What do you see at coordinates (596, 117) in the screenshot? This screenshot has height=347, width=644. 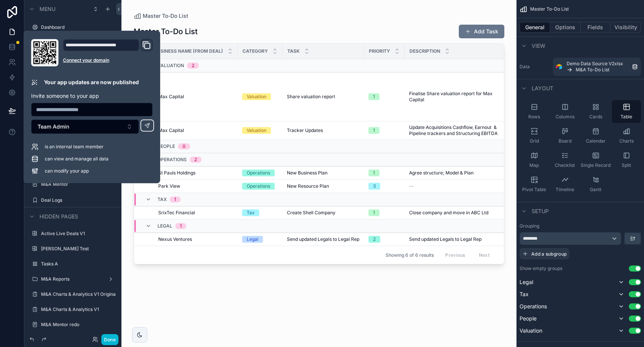 I see `span: Cards` at bounding box center [596, 117].